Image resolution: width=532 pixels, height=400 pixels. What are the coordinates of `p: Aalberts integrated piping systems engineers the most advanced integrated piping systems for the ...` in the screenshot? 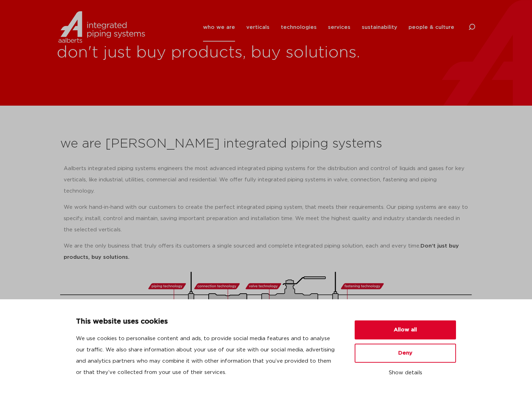 It's located at (266, 180).